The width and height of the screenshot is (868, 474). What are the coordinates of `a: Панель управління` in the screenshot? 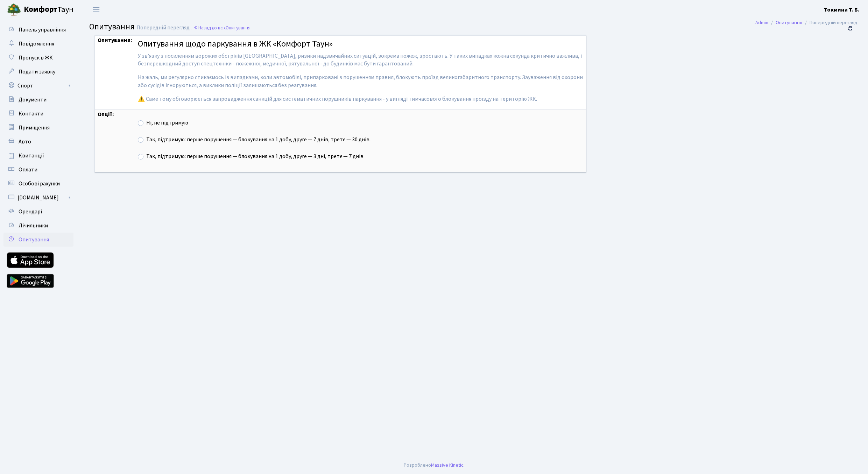 It's located at (38, 30).